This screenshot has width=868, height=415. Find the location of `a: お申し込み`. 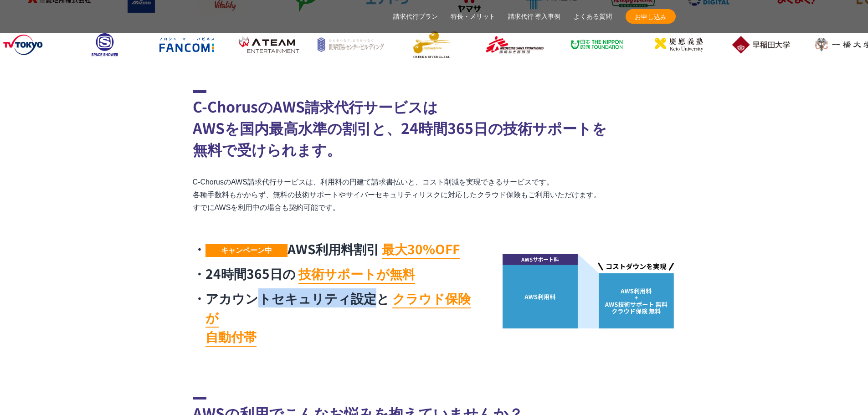

a: お申し込み is located at coordinates (651, 16).